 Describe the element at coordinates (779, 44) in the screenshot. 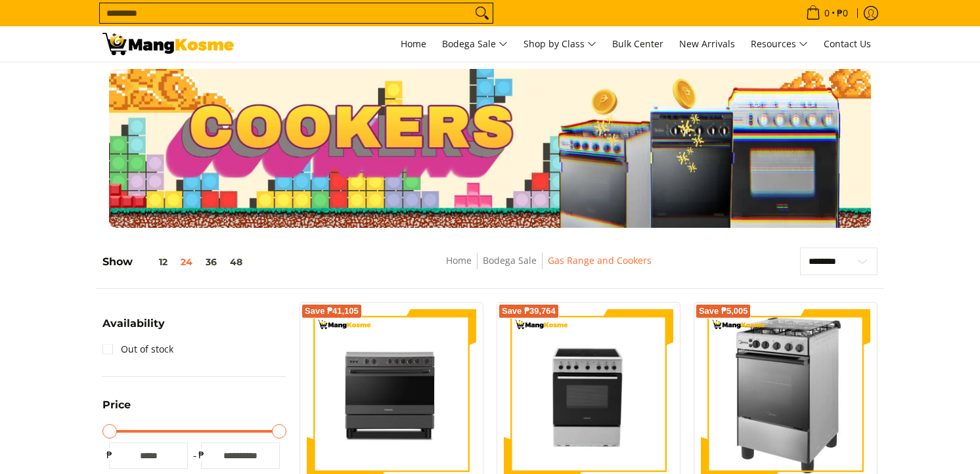

I see `span: Resources` at that location.